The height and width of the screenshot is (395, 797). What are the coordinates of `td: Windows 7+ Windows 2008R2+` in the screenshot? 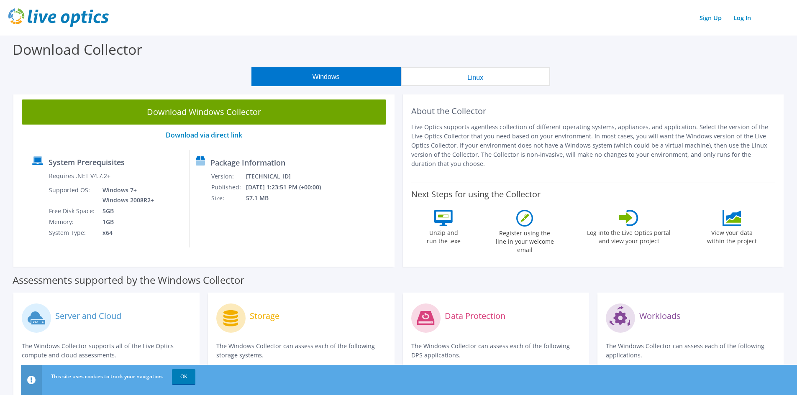 It's located at (126, 195).